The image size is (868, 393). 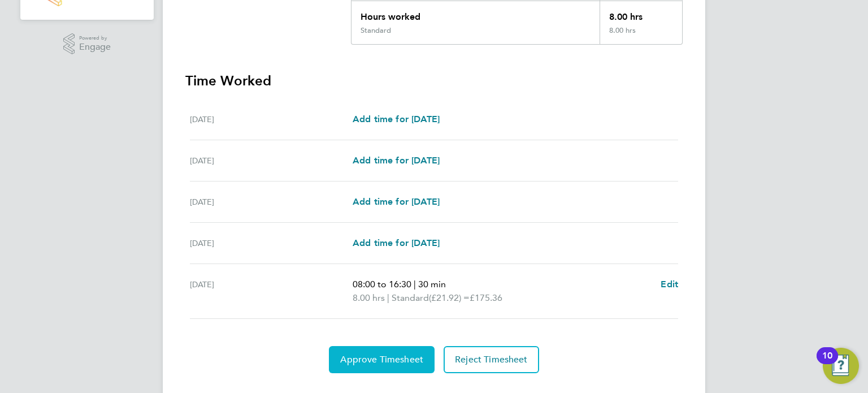 What do you see at coordinates (486, 297) in the screenshot?
I see `span: £175.36` at bounding box center [486, 297].